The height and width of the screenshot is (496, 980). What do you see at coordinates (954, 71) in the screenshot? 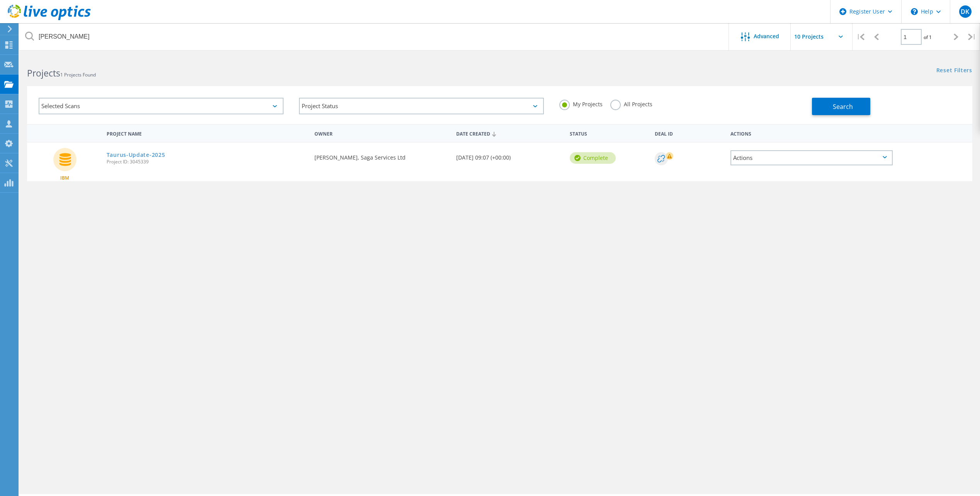
I see `a: Reset Filters` at bounding box center [954, 71].